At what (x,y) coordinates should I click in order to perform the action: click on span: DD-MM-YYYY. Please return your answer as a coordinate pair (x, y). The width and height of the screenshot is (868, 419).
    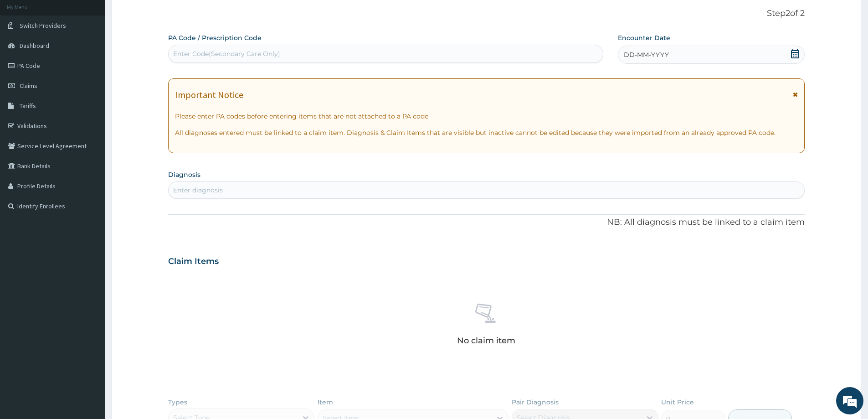
    Looking at the image, I should click on (646, 55).